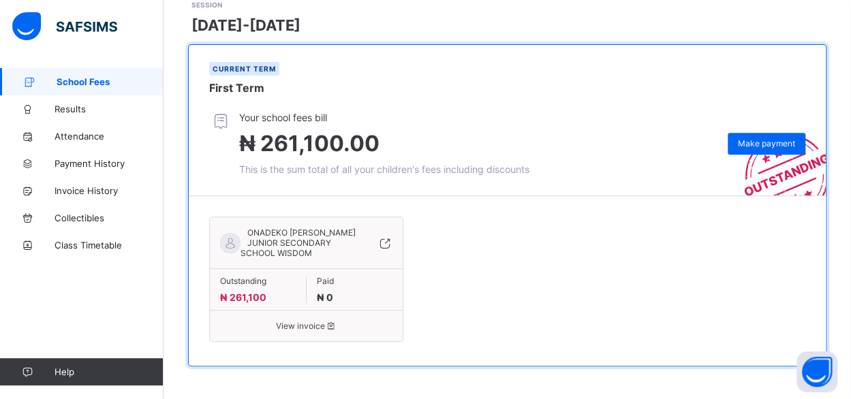 The width and height of the screenshot is (851, 399). What do you see at coordinates (108, 372) in the screenshot?
I see `span: Help` at bounding box center [108, 372].